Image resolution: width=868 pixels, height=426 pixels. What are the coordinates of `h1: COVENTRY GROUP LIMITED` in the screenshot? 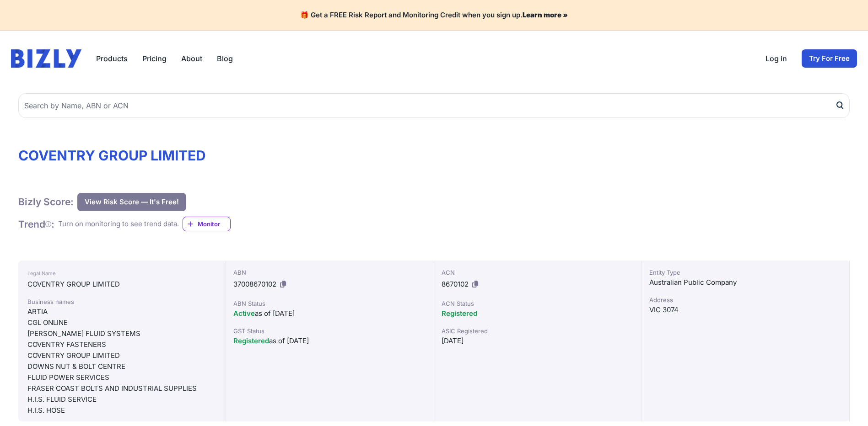 It's located at (434, 156).